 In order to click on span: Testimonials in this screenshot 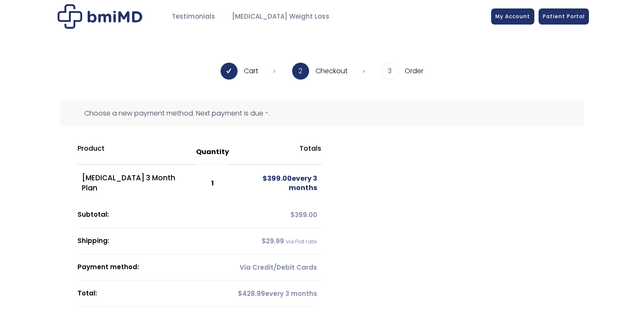, I will do `click(193, 16)`.